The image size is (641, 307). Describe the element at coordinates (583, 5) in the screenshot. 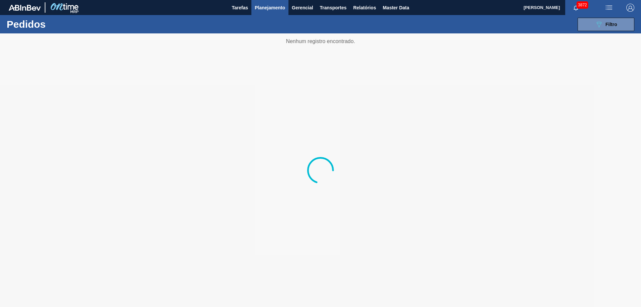

I see `span: 3872` at that location.